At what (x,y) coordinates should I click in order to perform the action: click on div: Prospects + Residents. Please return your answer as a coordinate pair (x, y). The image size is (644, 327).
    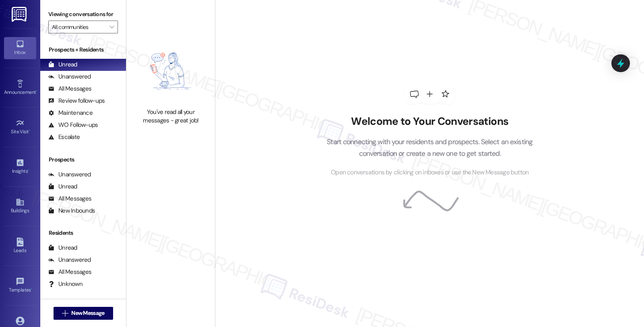
    Looking at the image, I should click on (83, 49).